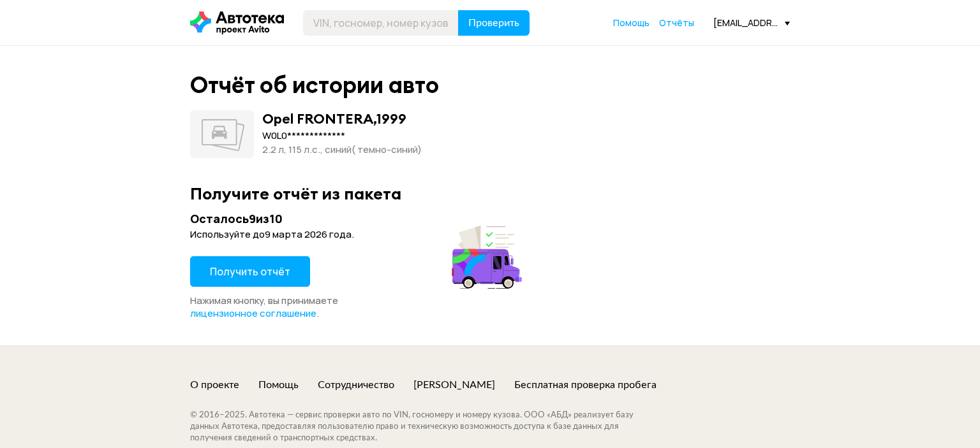  Describe the element at coordinates (585, 385) in the screenshot. I see `div: Бесплатная проверка пробега` at that location.